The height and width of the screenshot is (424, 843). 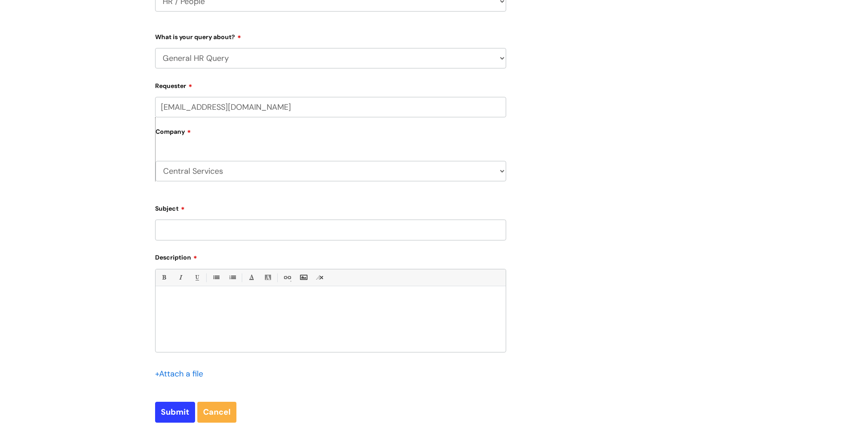 I want to click on a: Insert Image..., so click(x=303, y=277).